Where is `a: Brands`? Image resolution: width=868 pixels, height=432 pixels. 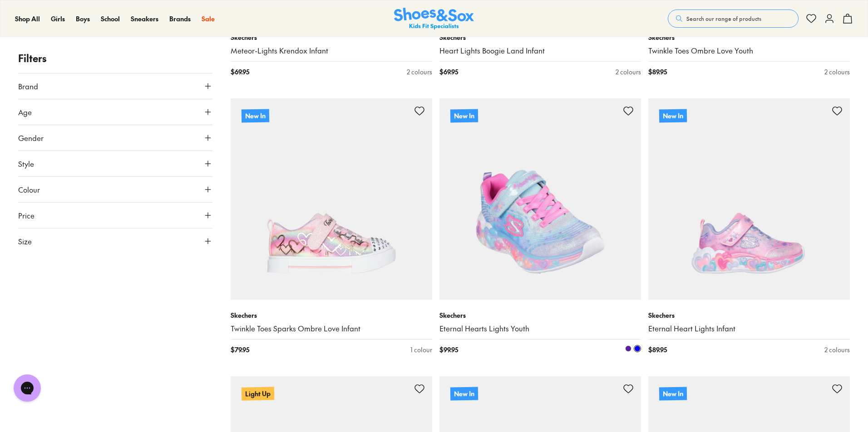
a: Brands is located at coordinates (180, 18).